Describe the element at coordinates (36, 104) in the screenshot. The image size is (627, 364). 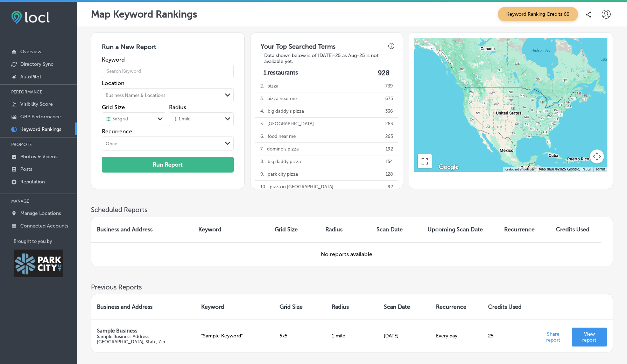
I see `p: Visibility Score` at that location.